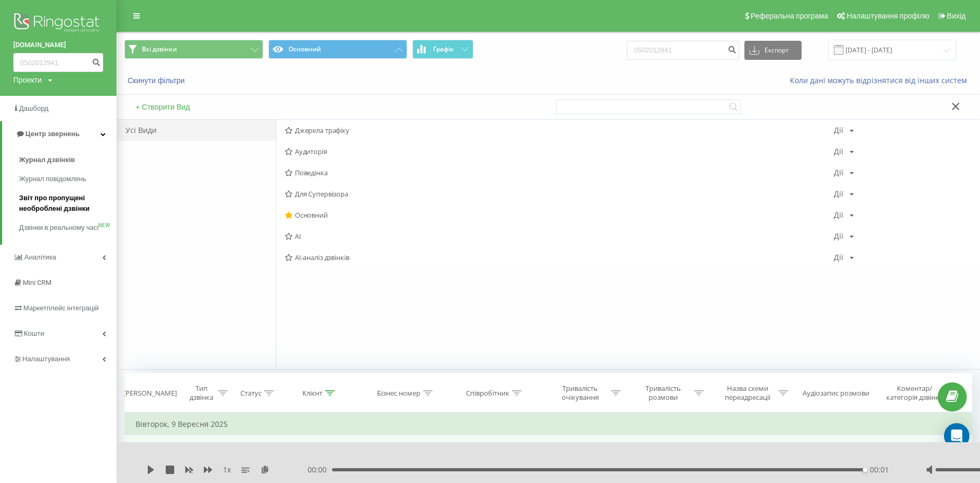 The height and width of the screenshot is (483, 980). What do you see at coordinates (559, 194) in the screenshot?
I see `span: Для Супервізора` at bounding box center [559, 194].